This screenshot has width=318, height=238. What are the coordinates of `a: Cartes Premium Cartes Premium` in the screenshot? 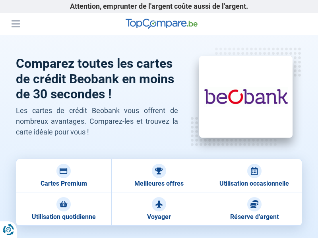 It's located at (64, 176).